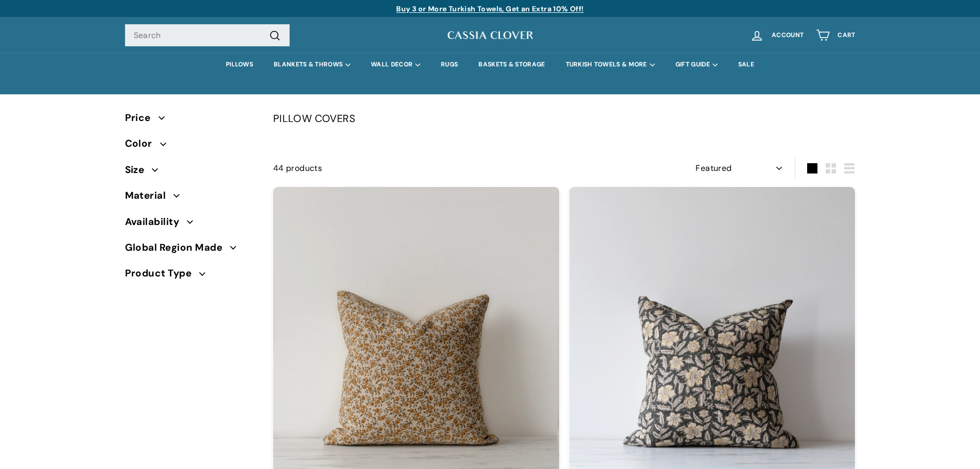  Describe the element at coordinates (191, 276) in the screenshot. I see `button: Product Type` at that location.